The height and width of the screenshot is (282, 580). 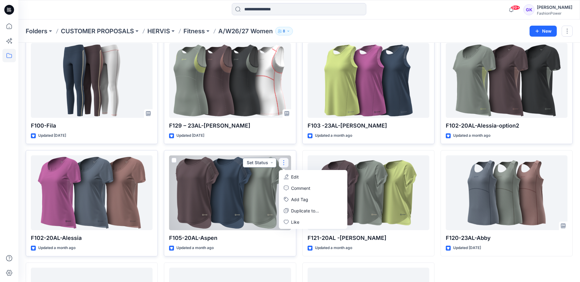 What do you see at coordinates (305, 211) in the screenshot?
I see `p: Duplicate to...` at bounding box center [305, 211].